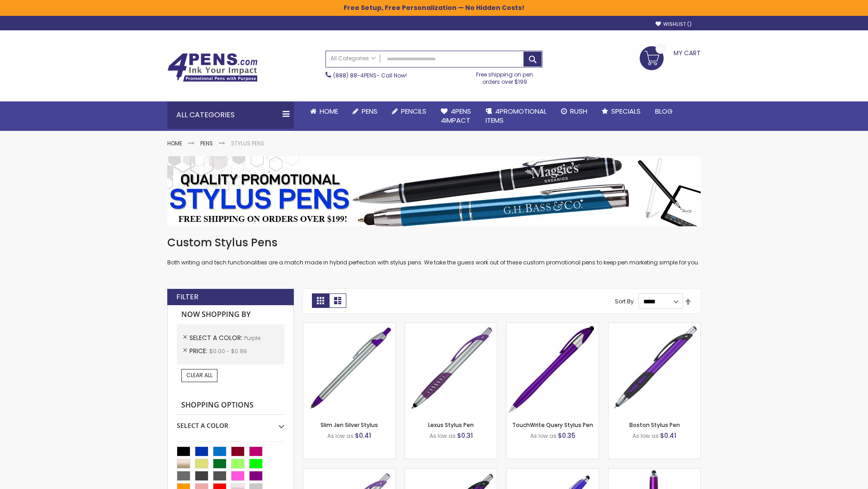 The height and width of the screenshot is (489, 868). Describe the element at coordinates (321, 301) in the screenshot. I see `strong: Grid` at that location.